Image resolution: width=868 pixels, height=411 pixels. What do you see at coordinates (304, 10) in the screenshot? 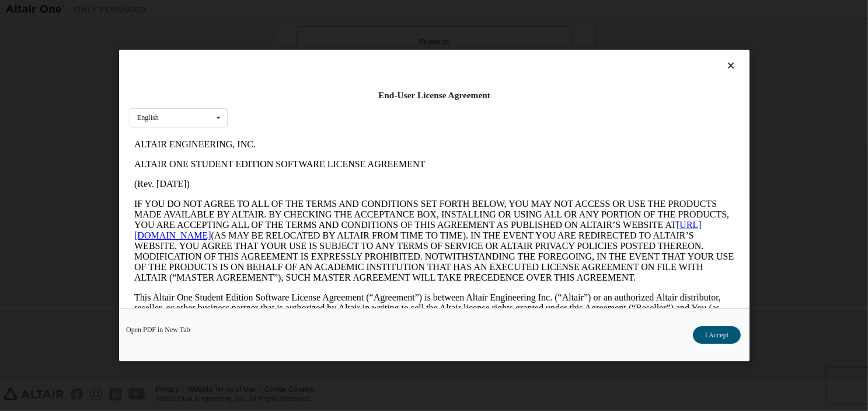
I see `p: ALTAIR ENGINEERING, INC.` at bounding box center [304, 10].